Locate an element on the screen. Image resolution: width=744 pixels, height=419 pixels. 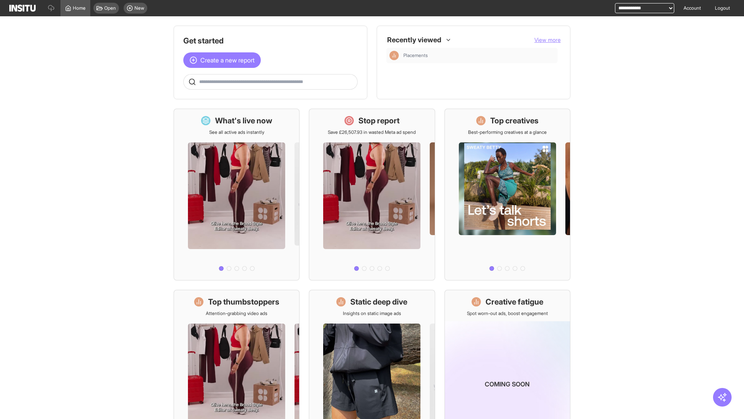
span: Open is located at coordinates (110, 8).